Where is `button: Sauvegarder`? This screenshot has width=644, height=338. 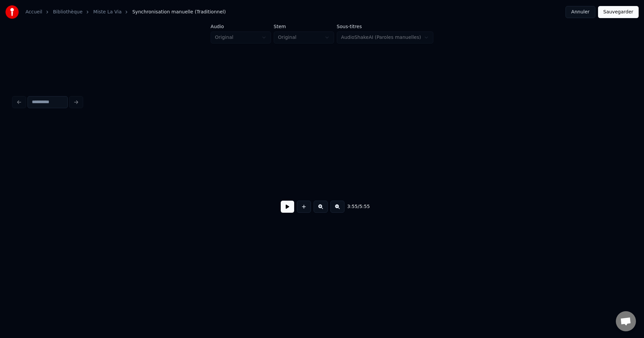 button: Sauvegarder is located at coordinates (618, 12).